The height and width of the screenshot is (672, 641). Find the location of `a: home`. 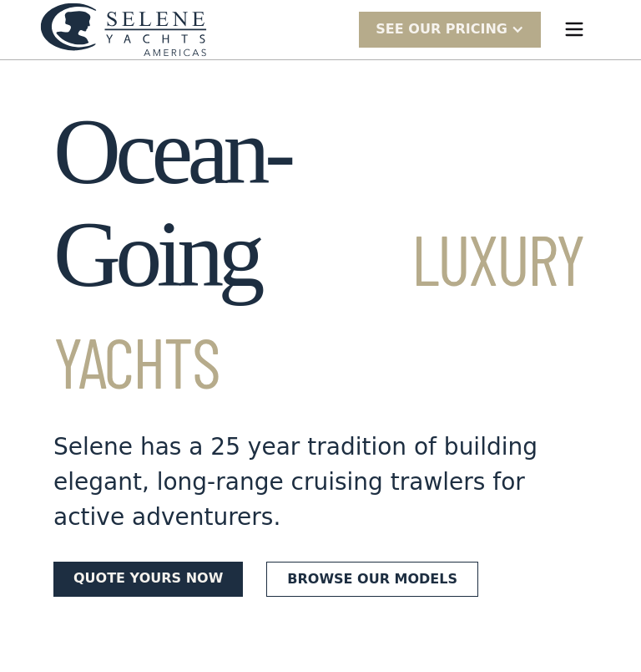

a: home is located at coordinates (124, 29).